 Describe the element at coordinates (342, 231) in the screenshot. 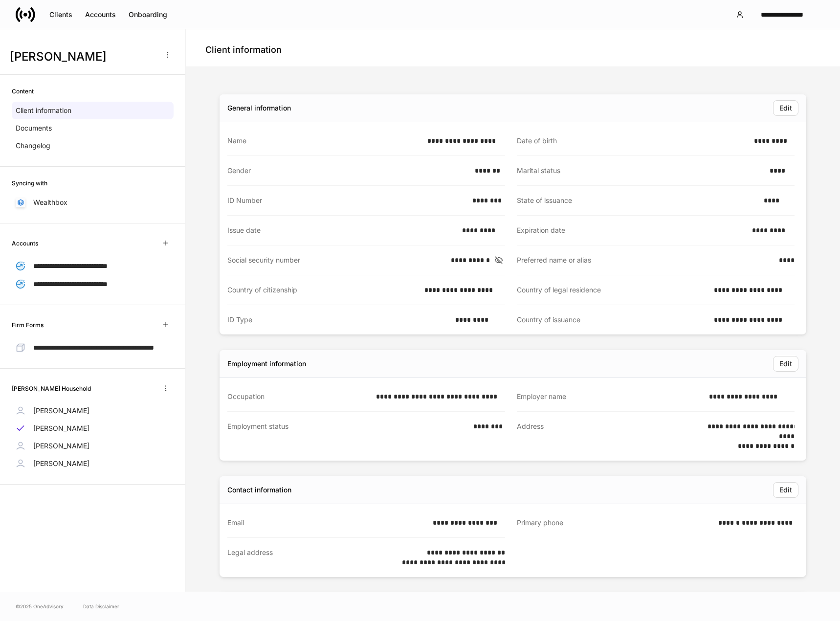

I see `div: Issue date` at that location.